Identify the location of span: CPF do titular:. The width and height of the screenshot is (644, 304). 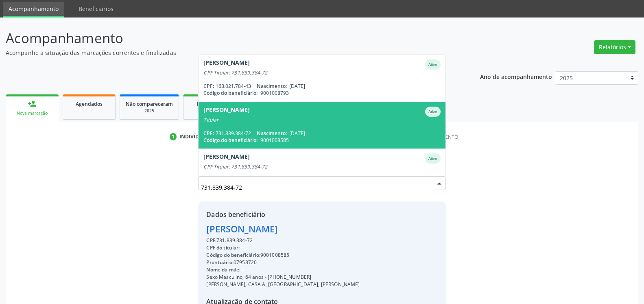
(223, 247).